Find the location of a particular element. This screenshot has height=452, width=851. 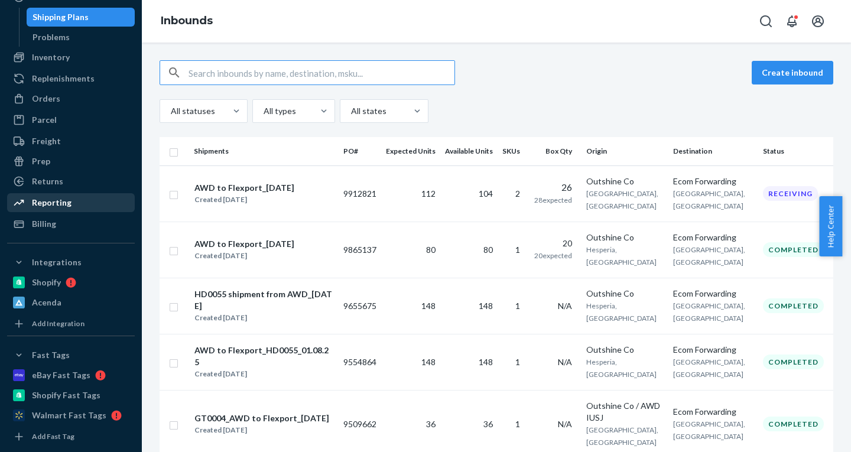

input: All types is located at coordinates (263, 111).